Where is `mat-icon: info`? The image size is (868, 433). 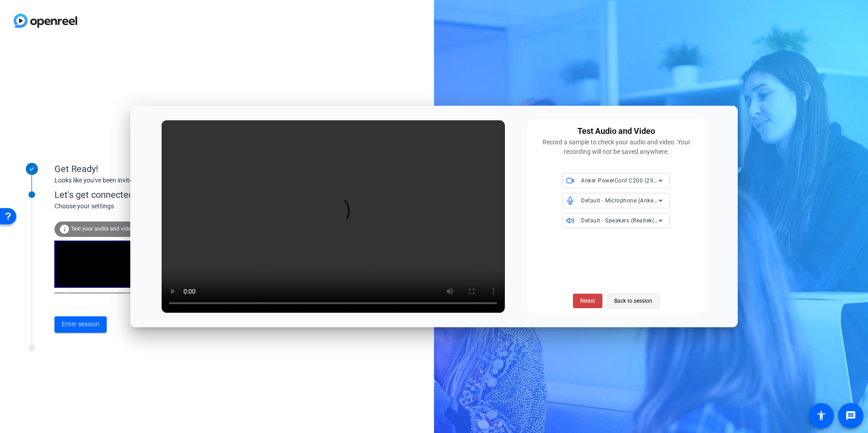
mat-icon: info is located at coordinates (64, 229).